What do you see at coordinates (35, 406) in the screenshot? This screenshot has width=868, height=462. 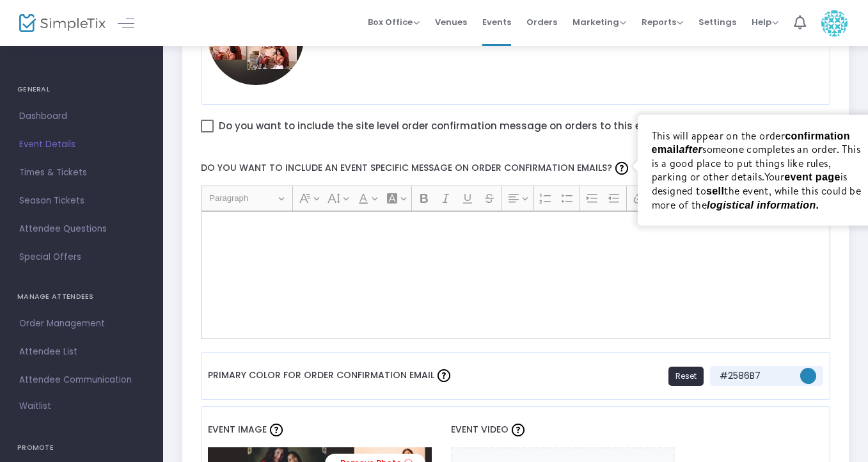 I see `span: Waitlist` at bounding box center [35, 406].